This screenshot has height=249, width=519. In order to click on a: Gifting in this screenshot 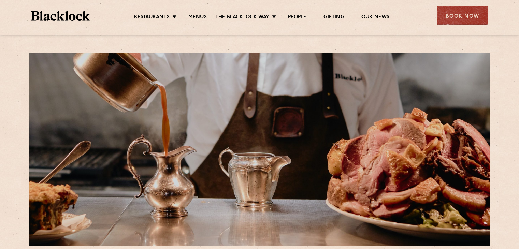, I will do `click(333, 18)`.